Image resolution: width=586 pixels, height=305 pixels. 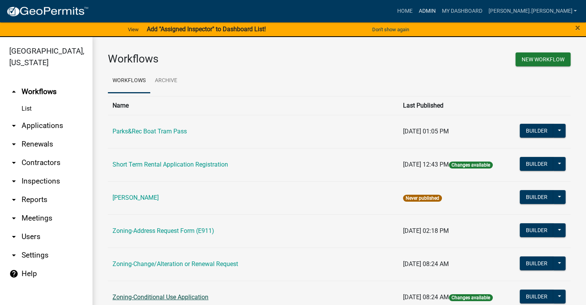 What do you see at coordinates (129, 81) in the screenshot?
I see `a: Workflows` at bounding box center [129, 81].